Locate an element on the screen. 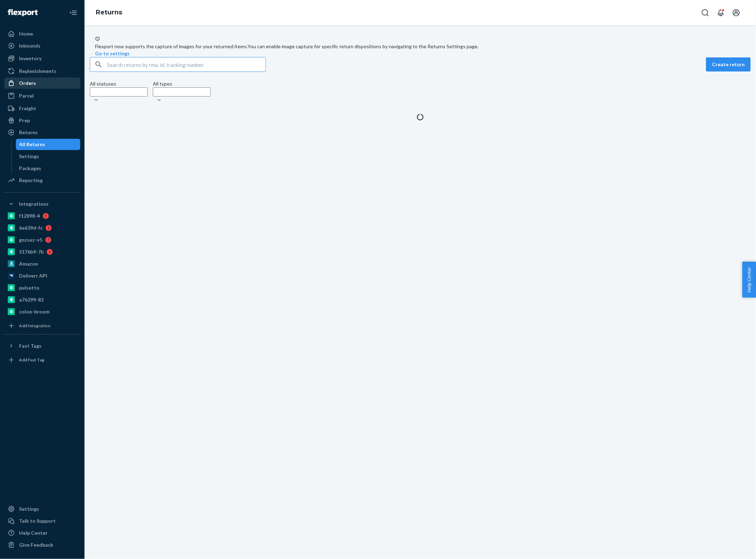 This screenshot has width=756, height=559. a: Deliverr API is located at coordinates (42, 276).